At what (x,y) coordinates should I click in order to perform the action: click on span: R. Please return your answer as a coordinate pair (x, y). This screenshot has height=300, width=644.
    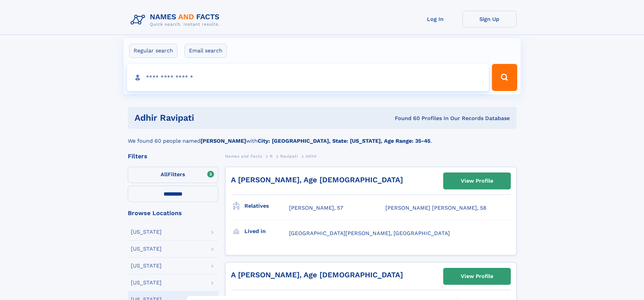
    Looking at the image, I should click on (271, 156).